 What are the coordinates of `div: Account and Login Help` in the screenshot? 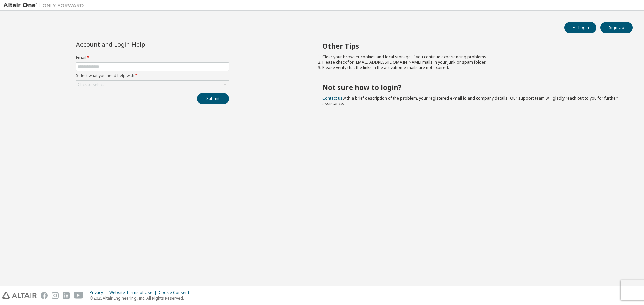 It's located at (137, 44).